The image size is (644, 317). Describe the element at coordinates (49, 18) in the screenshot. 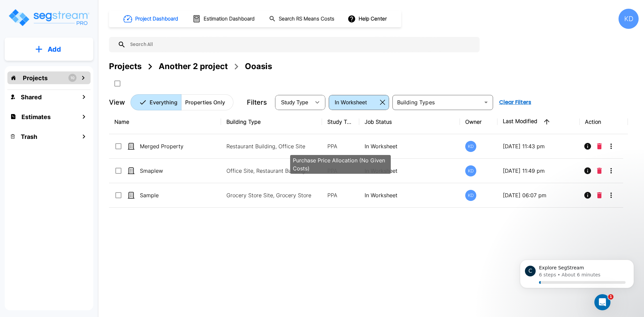

I see `img: Logo` at that location.